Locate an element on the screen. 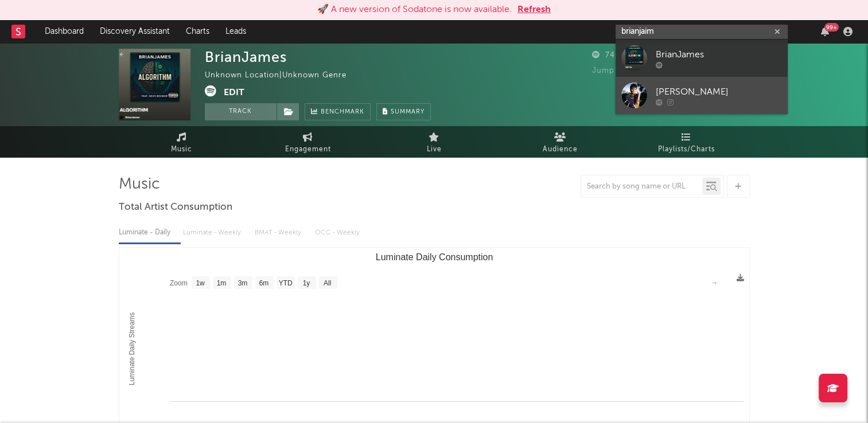  text: 6m is located at coordinates (263, 283).